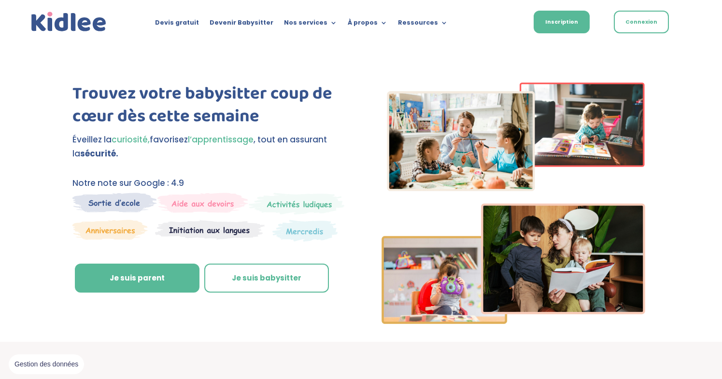 Image resolution: width=722 pixels, height=379 pixels. Describe the element at coordinates (297, 204) in the screenshot. I see `img: Mercredi` at that location.